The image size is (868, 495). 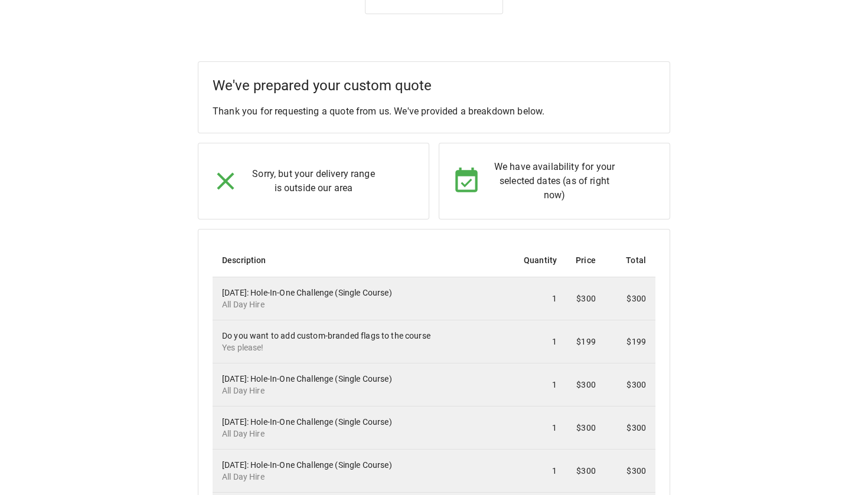 What do you see at coordinates (314, 181) in the screenshot?
I see `p: Sorry, but your delivery range is outside our area` at bounding box center [314, 181].